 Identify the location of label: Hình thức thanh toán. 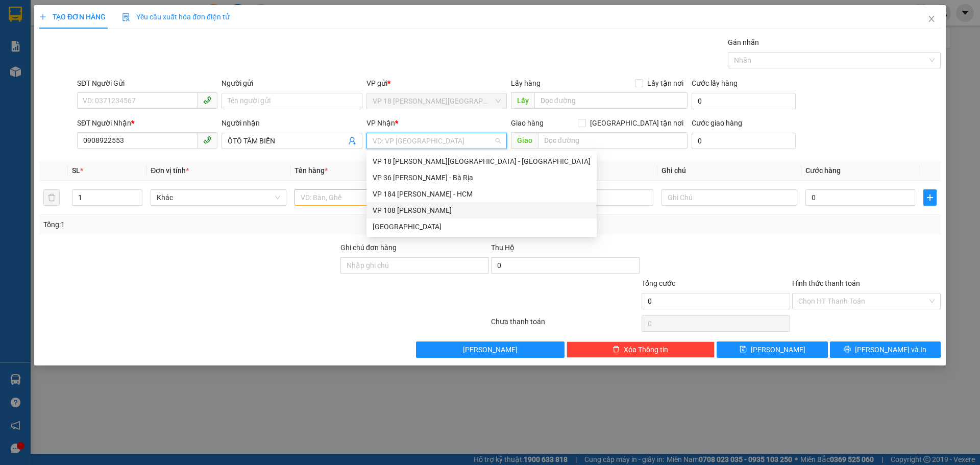
(826, 283).